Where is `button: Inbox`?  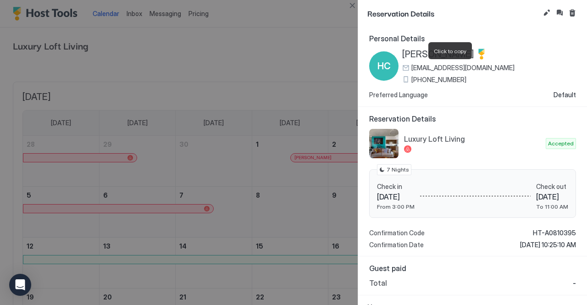
button: Inbox is located at coordinates (559, 13).